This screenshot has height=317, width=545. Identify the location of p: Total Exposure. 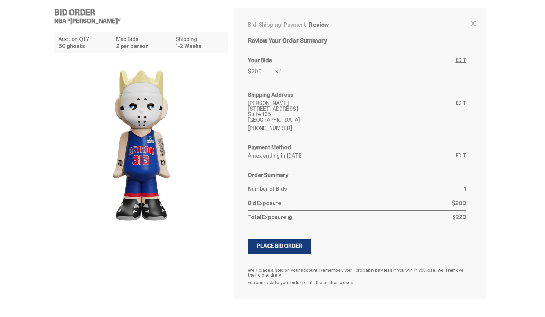
(350, 217).